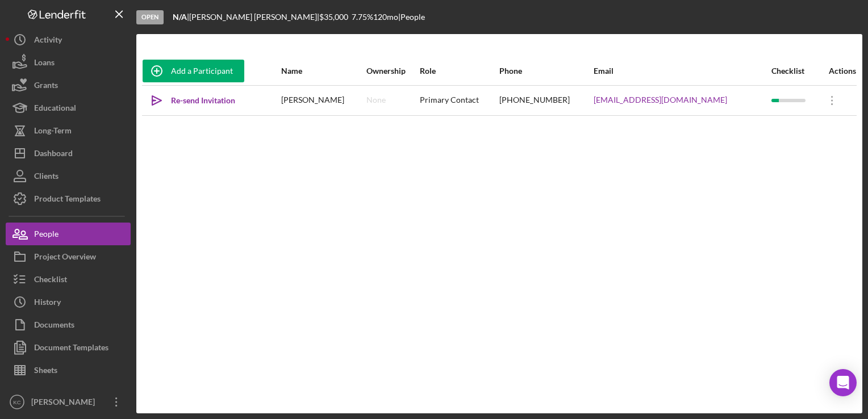  I want to click on button: Re-send Invitation, so click(194, 101).